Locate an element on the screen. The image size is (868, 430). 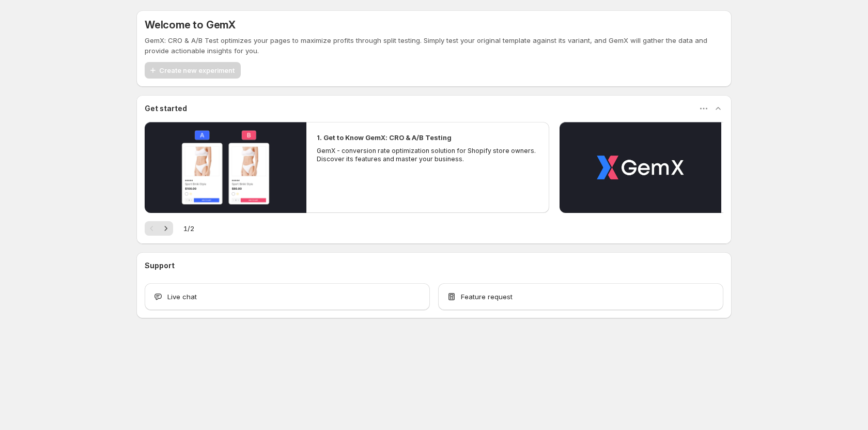
h3: Support is located at coordinates (160, 266).